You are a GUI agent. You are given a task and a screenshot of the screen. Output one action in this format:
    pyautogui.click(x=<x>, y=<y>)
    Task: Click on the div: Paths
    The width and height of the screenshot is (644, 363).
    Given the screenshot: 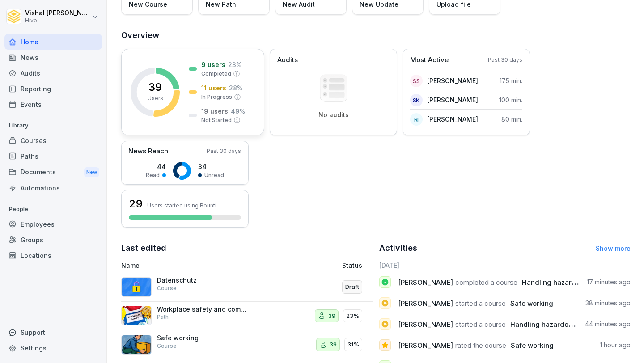 What is the action you would take?
    pyautogui.click(x=53, y=156)
    